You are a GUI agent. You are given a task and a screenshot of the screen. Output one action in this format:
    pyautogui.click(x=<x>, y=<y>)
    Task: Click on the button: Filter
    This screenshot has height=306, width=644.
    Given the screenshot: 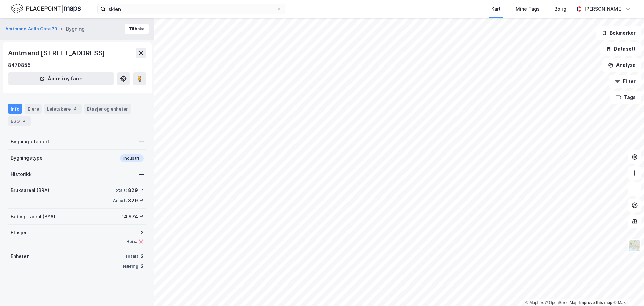 What is the action you would take?
    pyautogui.click(x=626, y=81)
    